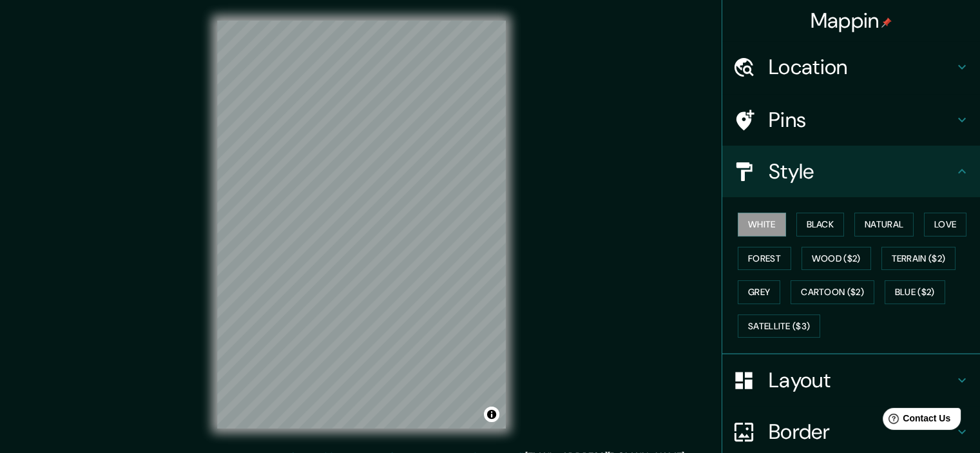  I want to click on button: Love, so click(945, 224).